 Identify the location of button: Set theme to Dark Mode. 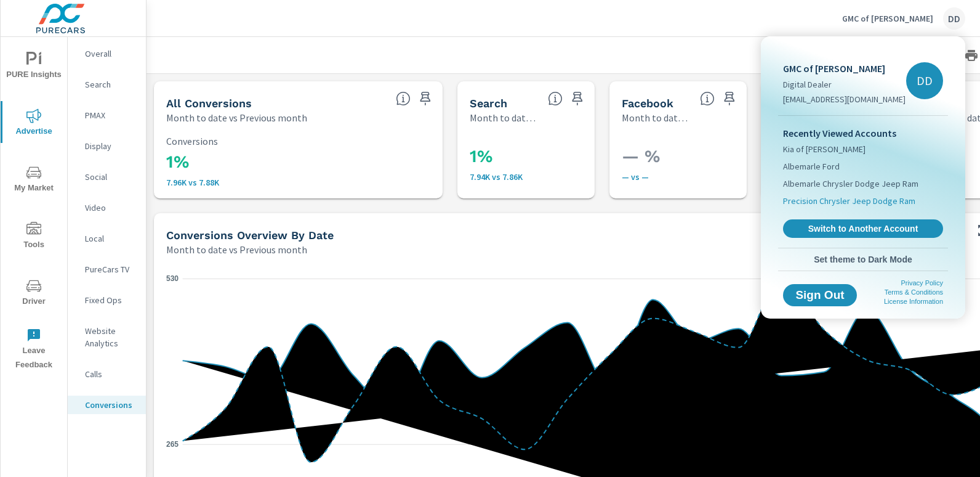
(863, 259).